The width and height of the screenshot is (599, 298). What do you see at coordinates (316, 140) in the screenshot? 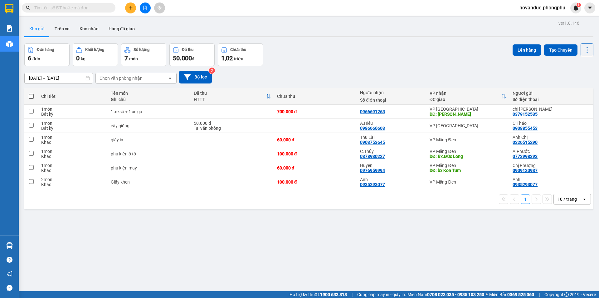
I see `div: 60.000 đ` at bounding box center [316, 140].